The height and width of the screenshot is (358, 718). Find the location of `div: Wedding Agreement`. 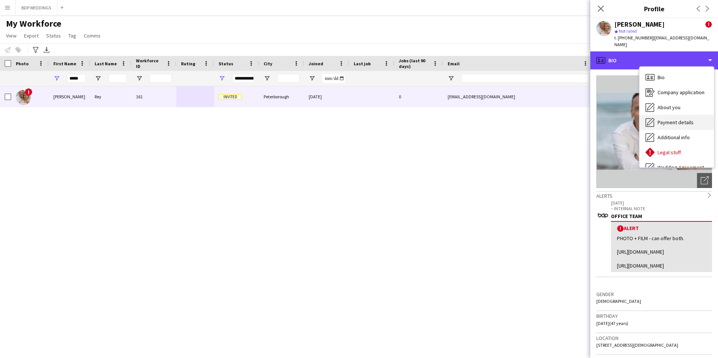

div: Wedding Agreement is located at coordinates (677, 167).